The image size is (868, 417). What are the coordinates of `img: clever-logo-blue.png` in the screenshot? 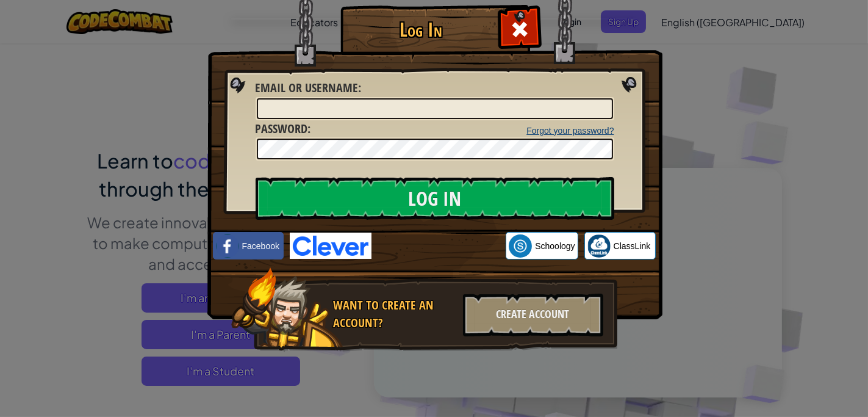 It's located at (330, 246).